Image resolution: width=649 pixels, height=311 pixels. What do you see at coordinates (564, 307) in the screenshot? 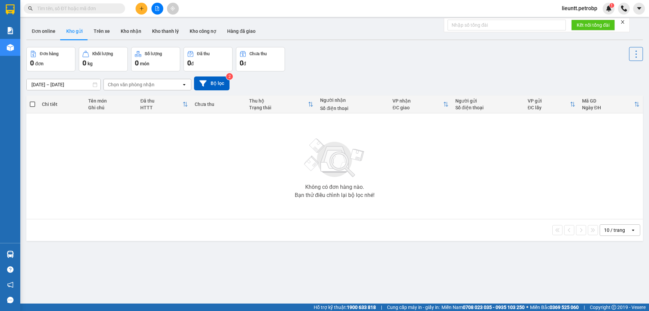
I see `strong: 0369 525 060` at bounding box center [564, 307].